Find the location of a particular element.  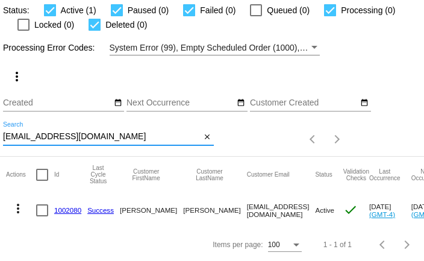

a: Success is located at coordinates (101, 210).